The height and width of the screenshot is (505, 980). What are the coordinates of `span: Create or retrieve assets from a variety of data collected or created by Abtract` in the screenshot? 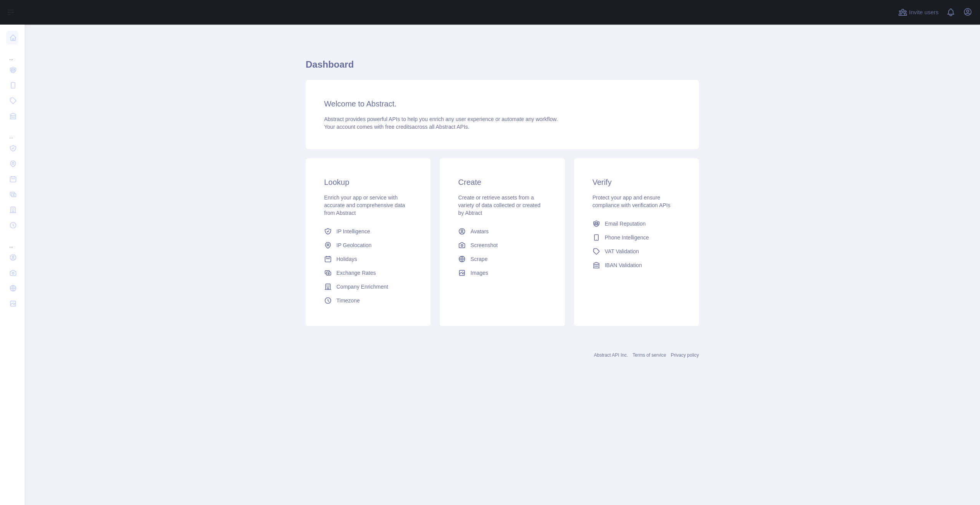 It's located at (499, 205).